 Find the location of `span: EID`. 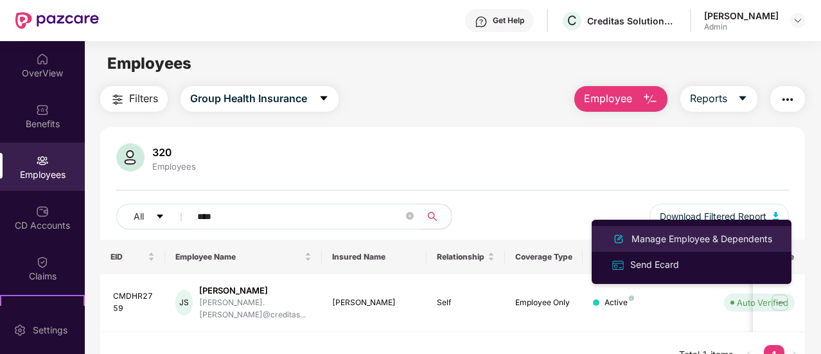

span: EID is located at coordinates (128, 257).